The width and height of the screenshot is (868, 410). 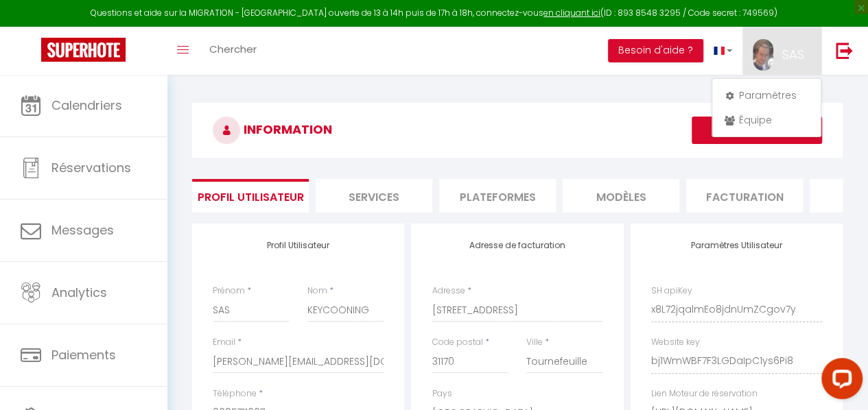 I want to click on li: Plateformes, so click(x=498, y=195).